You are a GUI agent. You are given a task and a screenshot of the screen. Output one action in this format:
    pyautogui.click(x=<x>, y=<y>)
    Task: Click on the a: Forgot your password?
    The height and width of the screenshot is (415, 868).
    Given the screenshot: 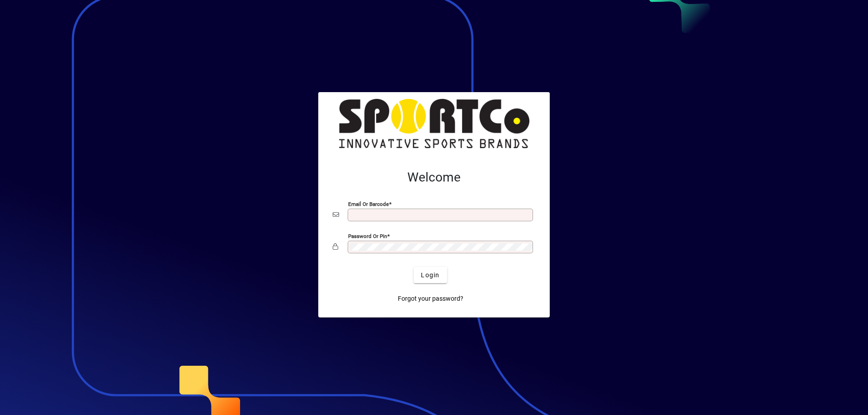 What is the action you would take?
    pyautogui.click(x=430, y=299)
    